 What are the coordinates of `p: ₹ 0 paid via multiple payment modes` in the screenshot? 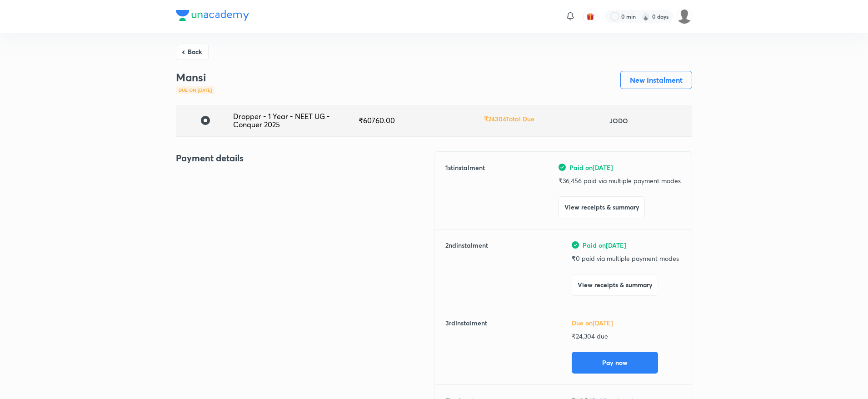 It's located at (626, 258).